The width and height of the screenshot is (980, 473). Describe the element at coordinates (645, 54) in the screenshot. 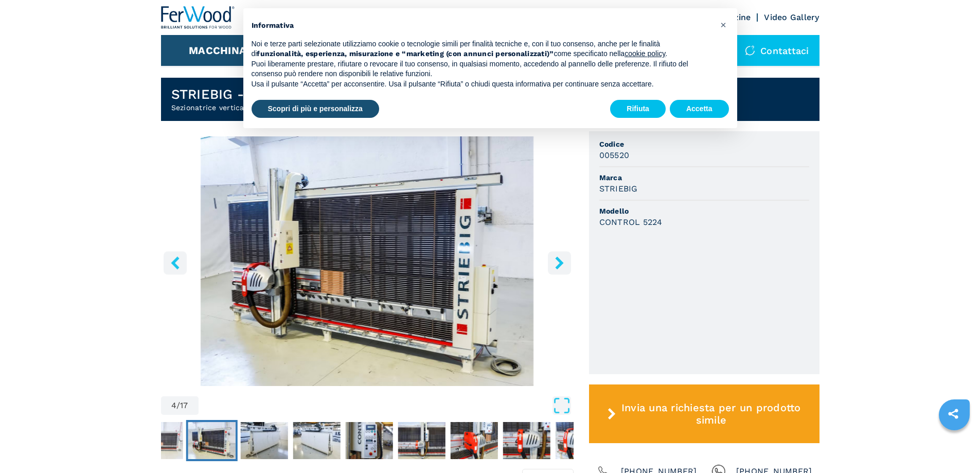

I see `a: cookie policy` at that location.